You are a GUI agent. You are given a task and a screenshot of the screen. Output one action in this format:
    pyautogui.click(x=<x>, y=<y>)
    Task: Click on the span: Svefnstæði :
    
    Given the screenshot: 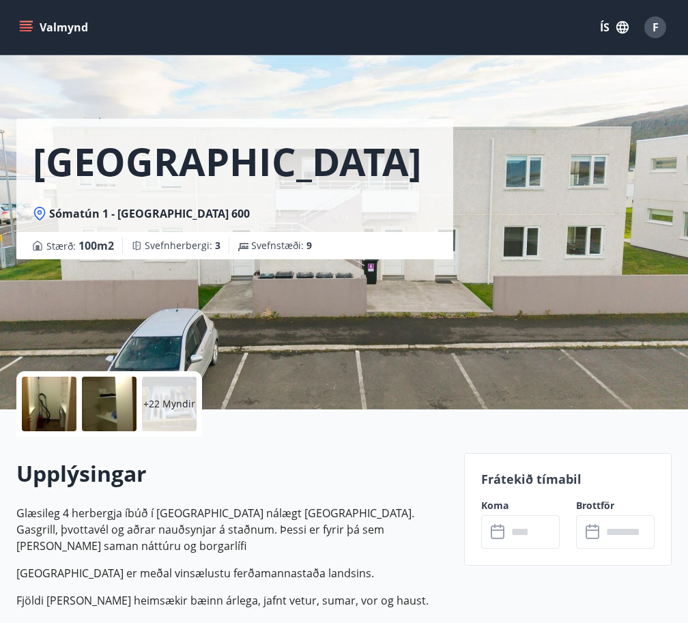 What is the action you would take?
    pyautogui.click(x=281, y=246)
    